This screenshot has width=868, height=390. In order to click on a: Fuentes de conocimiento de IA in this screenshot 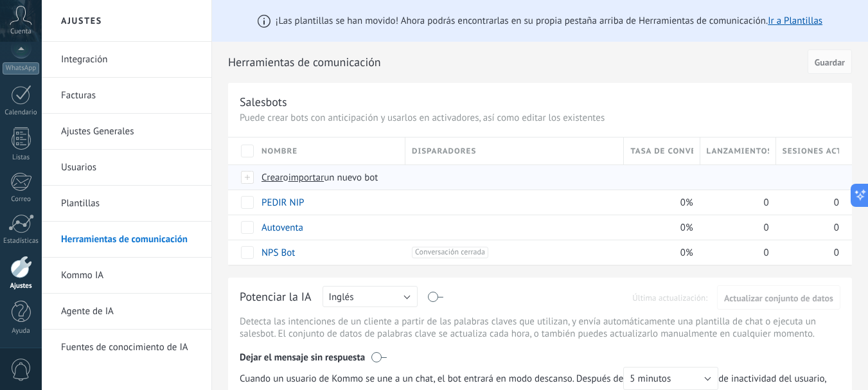, I will do `click(130, 347)`.